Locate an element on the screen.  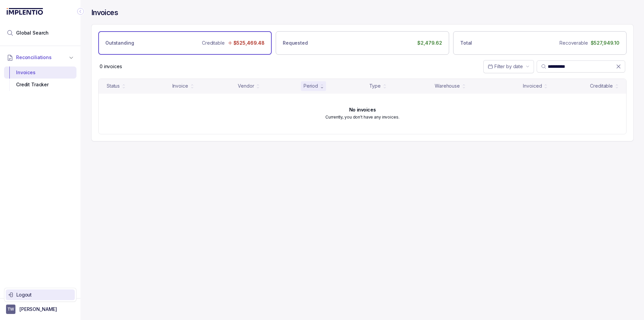
div: Remaining page entries is located at coordinates (111, 67).